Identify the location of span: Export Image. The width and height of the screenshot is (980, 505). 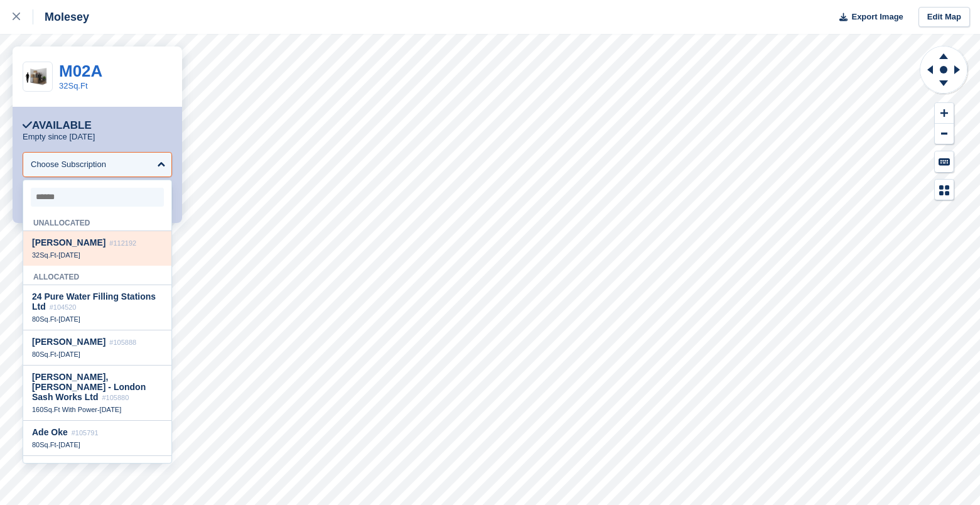
(877, 17).